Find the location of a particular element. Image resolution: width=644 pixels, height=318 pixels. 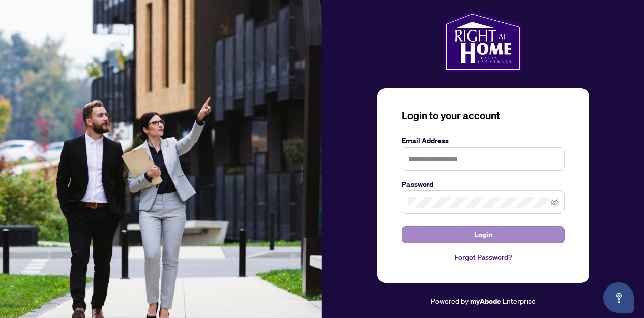

img: ma-logo is located at coordinates (483, 41).